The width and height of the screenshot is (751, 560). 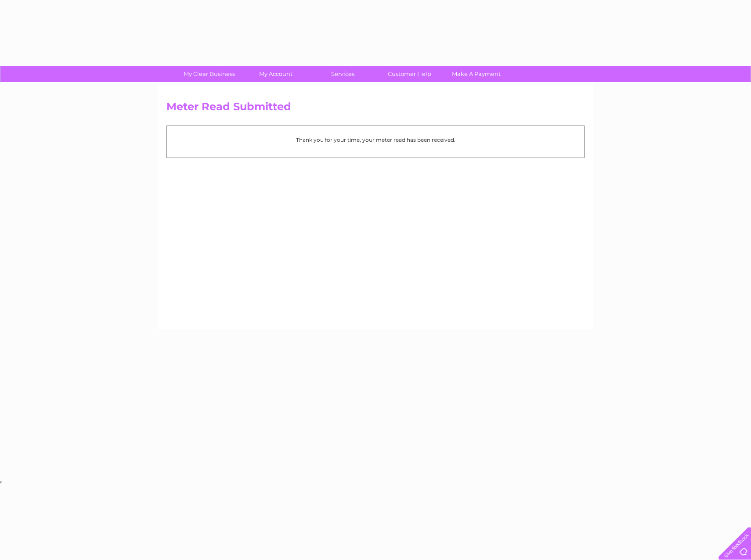 I want to click on h2: Meter Read Submitted, so click(x=376, y=109).